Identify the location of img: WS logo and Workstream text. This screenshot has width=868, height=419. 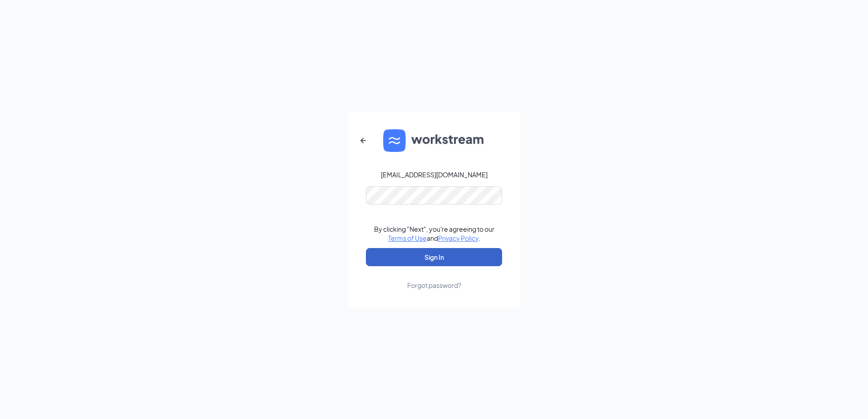
(434, 141).